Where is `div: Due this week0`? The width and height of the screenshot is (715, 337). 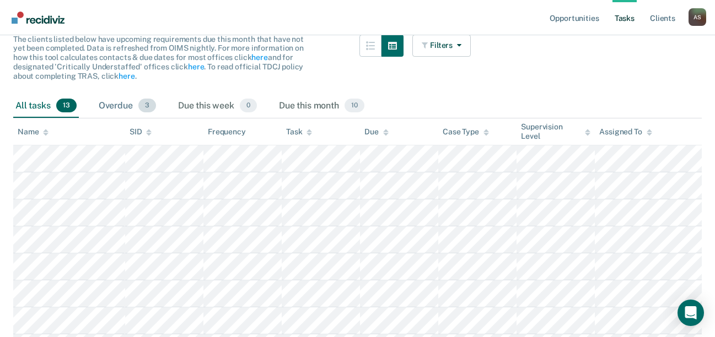
div: Due this week0 is located at coordinates (217, 106).